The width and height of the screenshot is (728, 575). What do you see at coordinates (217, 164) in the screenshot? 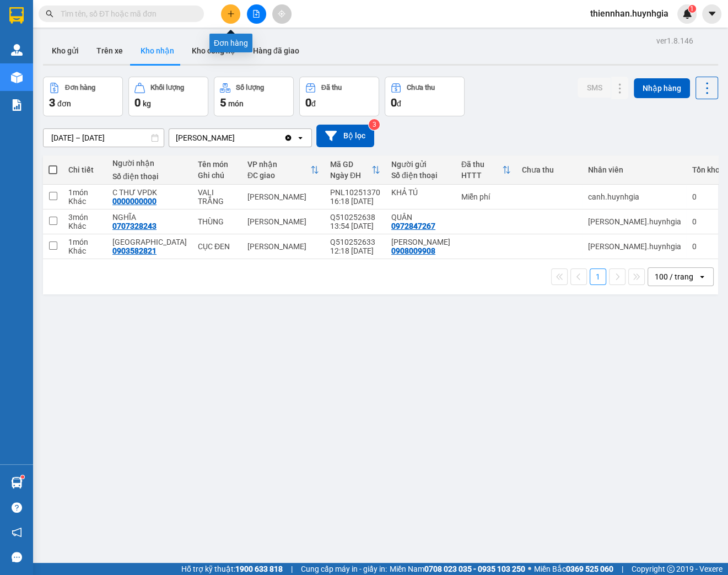
I see `div: Tên món` at bounding box center [217, 164].